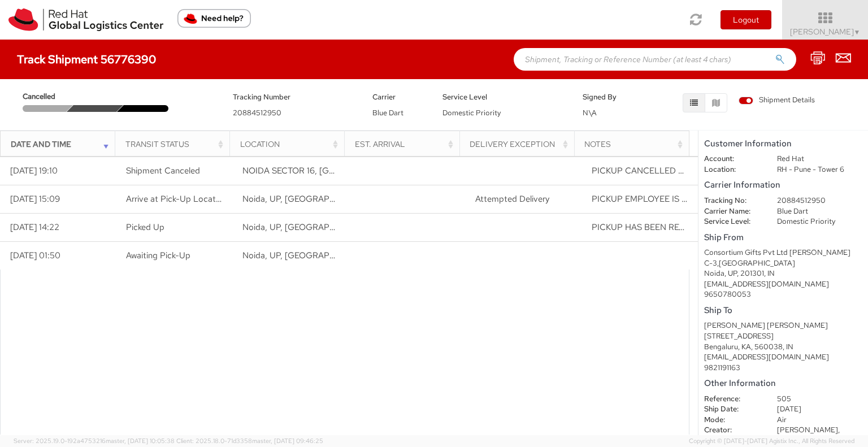 The height and width of the screenshot is (447, 868). What do you see at coordinates (783, 383) in the screenshot?
I see `h5: Other Information` at bounding box center [783, 383].